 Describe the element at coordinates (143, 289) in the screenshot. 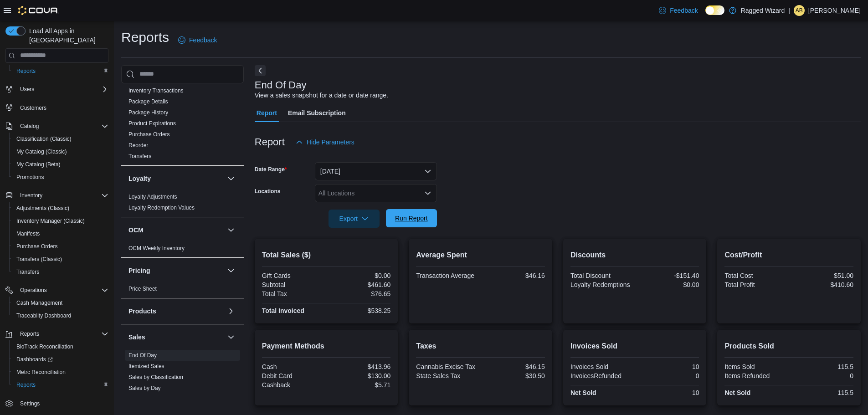

I see `span: Price Sheet` at that location.